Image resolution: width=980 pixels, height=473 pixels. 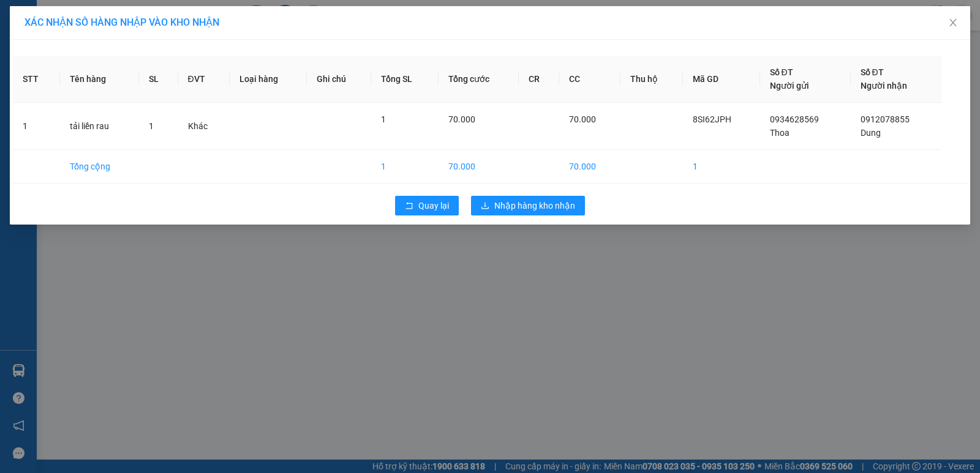 I want to click on span: Nhập hàng kho nhận, so click(x=534, y=206).